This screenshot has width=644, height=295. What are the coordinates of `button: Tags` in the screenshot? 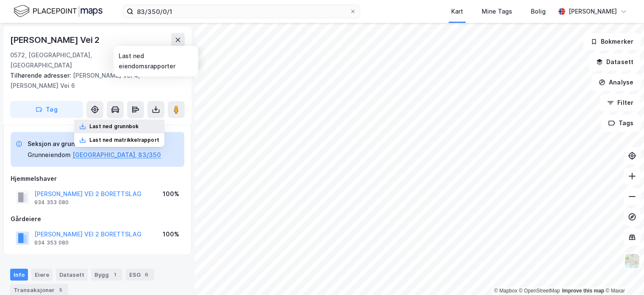 It's located at (621, 123).